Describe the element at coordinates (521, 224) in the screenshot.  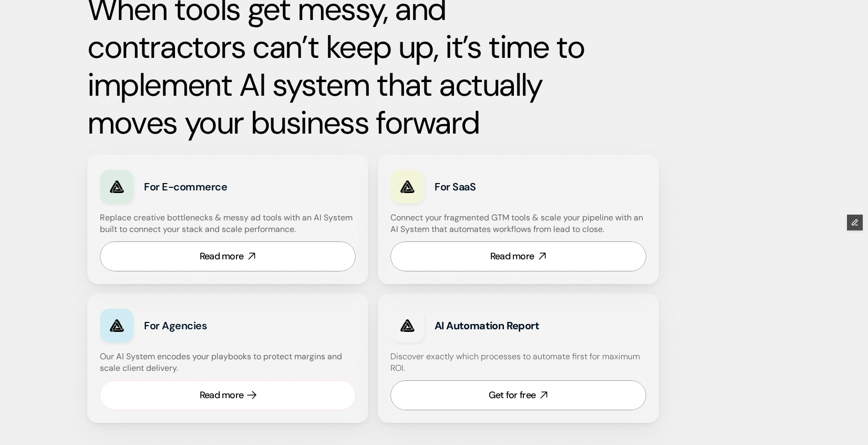
I see `h4: Connect your fragmented GTM tools & scale your pipeline with an AI System that automates workflow...` at that location.